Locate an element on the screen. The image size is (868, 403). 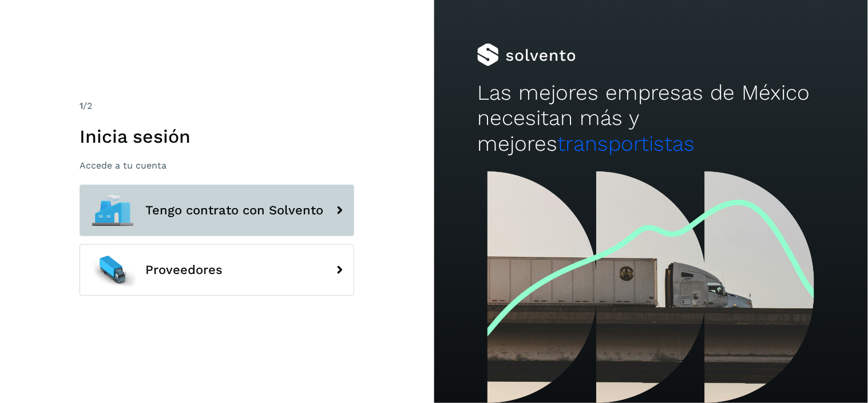
div: /2 is located at coordinates (217, 106).